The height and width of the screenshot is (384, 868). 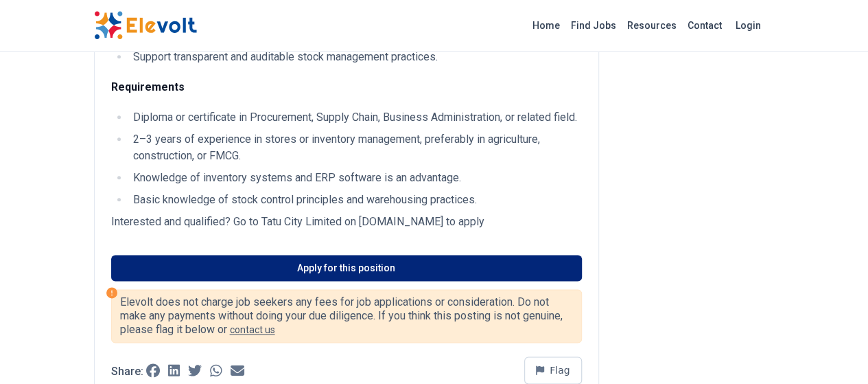 What do you see at coordinates (748, 26) in the screenshot?
I see `a: Login` at bounding box center [748, 26].